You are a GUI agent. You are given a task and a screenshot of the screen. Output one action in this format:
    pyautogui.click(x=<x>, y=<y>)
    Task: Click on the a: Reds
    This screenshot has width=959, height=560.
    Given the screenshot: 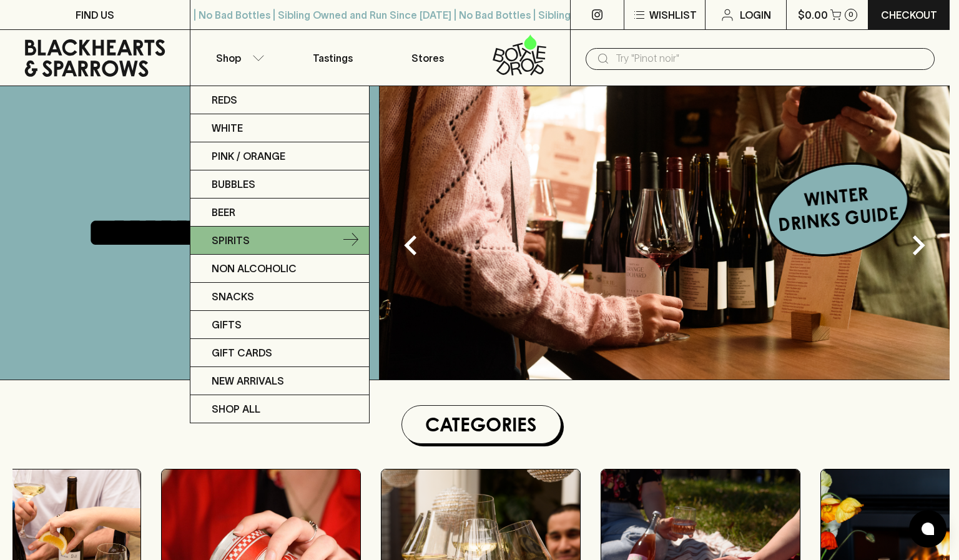 What is the action you would take?
    pyautogui.click(x=280, y=100)
    